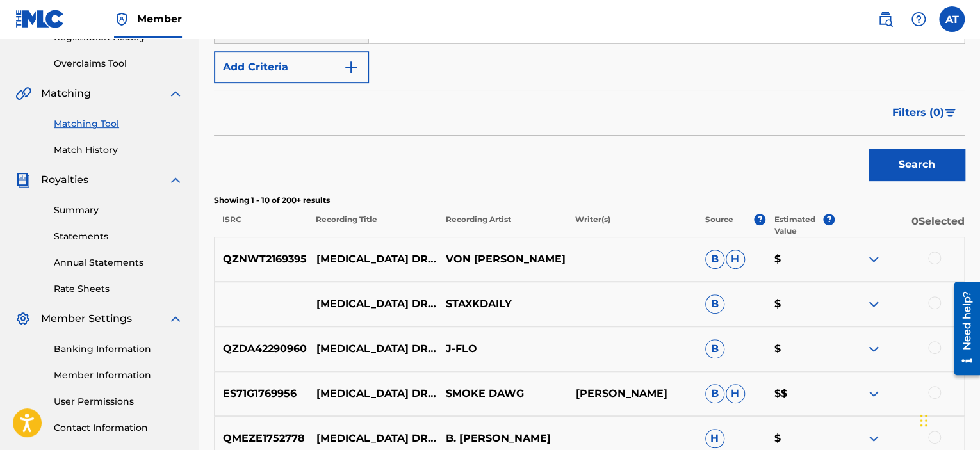 This screenshot has height=450, width=980. I want to click on div: Open Resource Center, so click(22, 51).